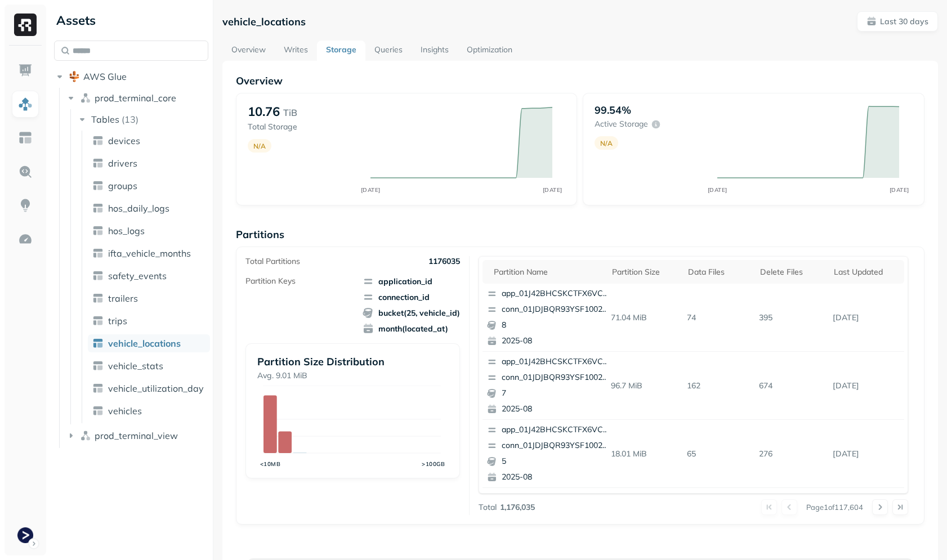 Image resolution: width=947 pixels, height=560 pixels. I want to click on button: AWS Glue, so click(131, 77).